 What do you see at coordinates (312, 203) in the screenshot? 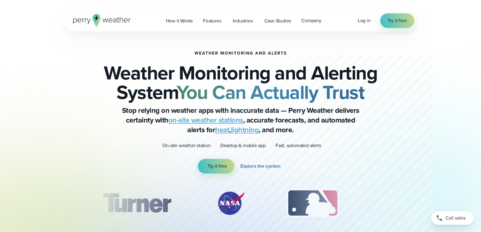
I see `img: MLB.svg` at bounding box center [312, 203].